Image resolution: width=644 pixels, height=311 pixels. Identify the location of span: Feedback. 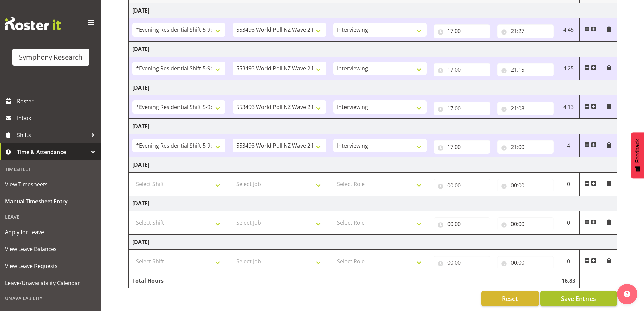
(637, 151).